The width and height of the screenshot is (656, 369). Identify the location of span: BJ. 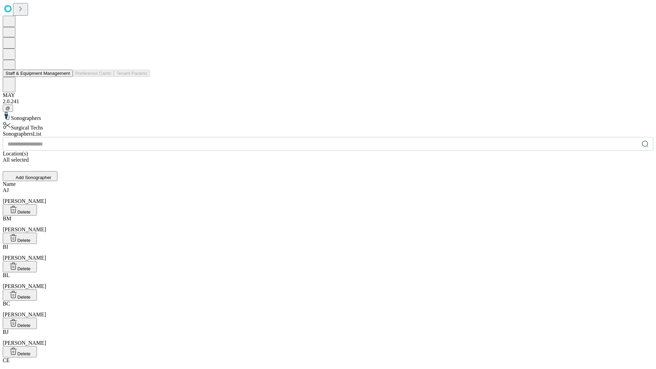
(5, 332).